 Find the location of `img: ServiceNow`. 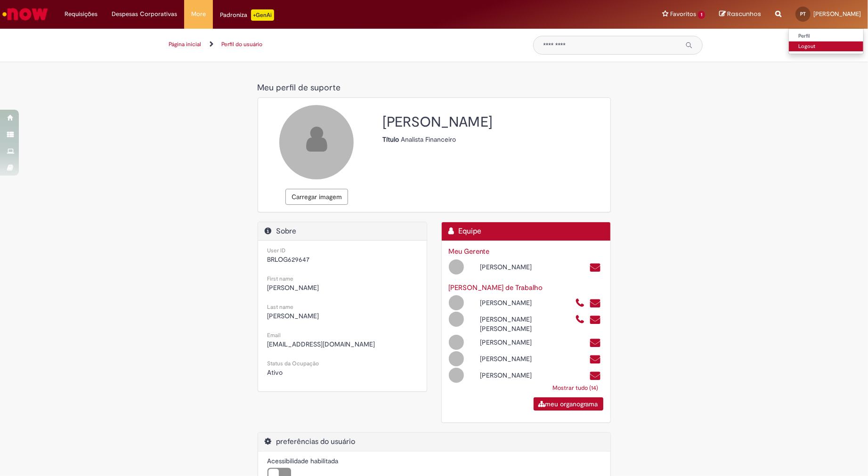

img: ServiceNow is located at coordinates (25, 14).